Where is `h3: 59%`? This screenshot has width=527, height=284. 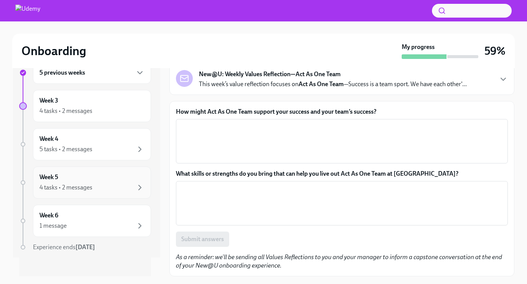
h3: 59% is located at coordinates (495, 51).